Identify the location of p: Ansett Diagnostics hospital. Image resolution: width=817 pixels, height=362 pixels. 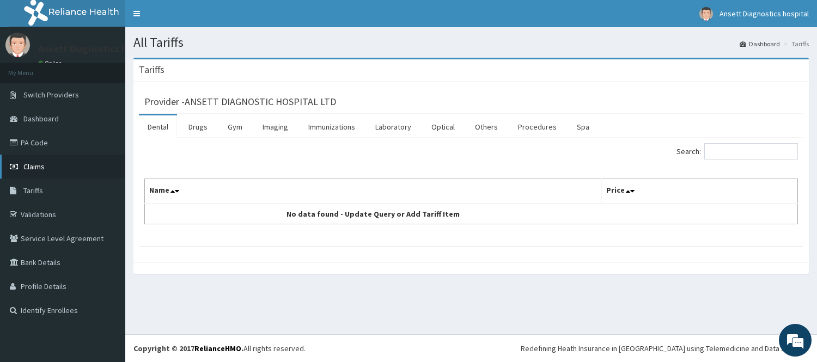
(97, 49).